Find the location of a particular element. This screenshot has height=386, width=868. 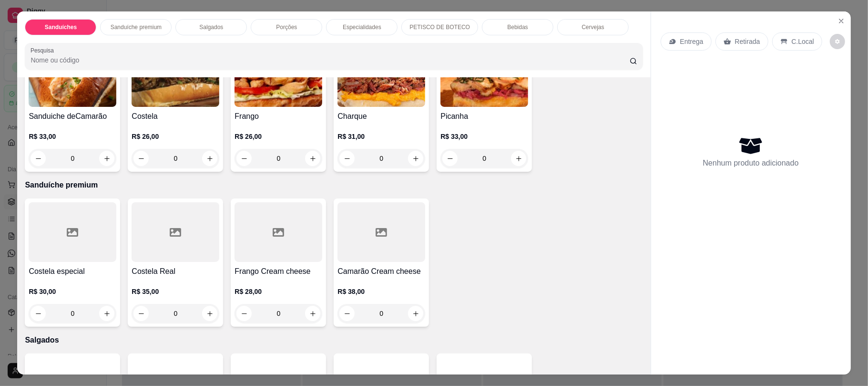

p: C.Local is located at coordinates (803, 41).